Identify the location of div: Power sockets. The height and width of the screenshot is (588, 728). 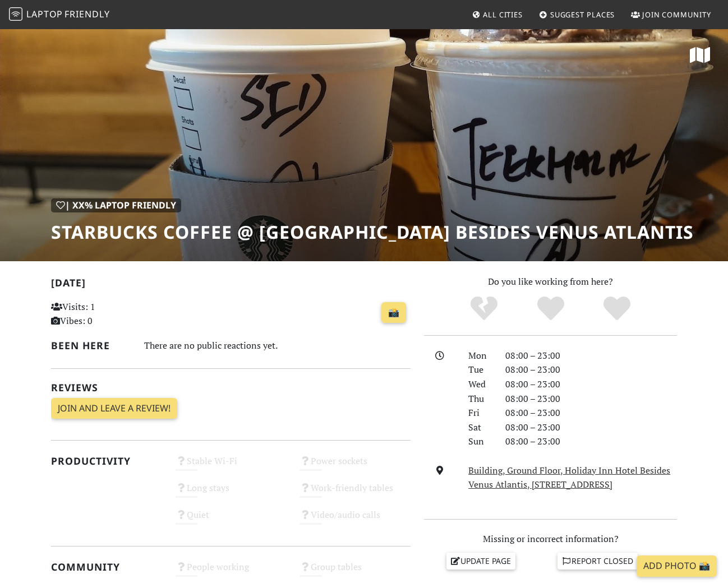
(355, 467).